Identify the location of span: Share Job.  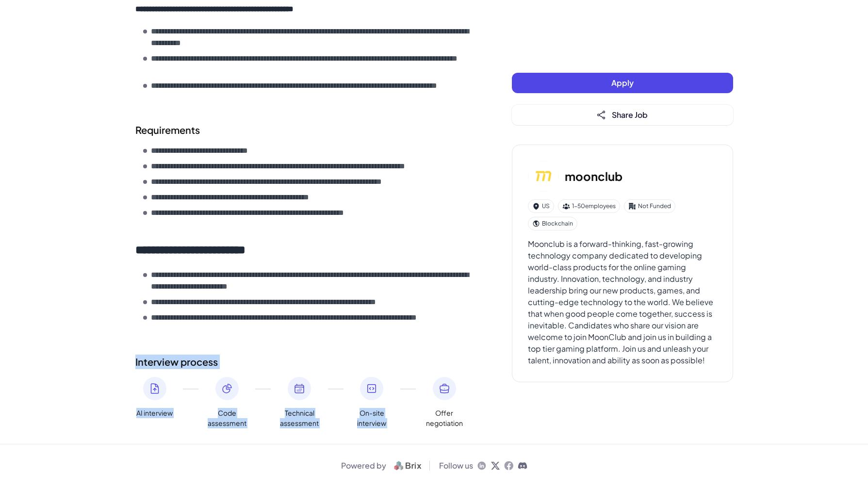
(630, 114).